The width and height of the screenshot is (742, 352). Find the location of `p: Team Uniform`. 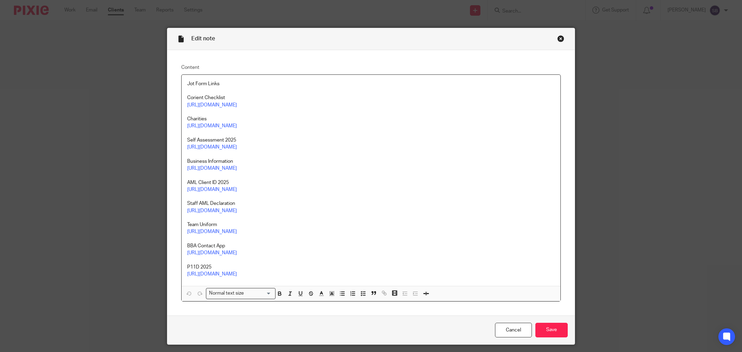

p: Team Uniform is located at coordinates (371, 225).